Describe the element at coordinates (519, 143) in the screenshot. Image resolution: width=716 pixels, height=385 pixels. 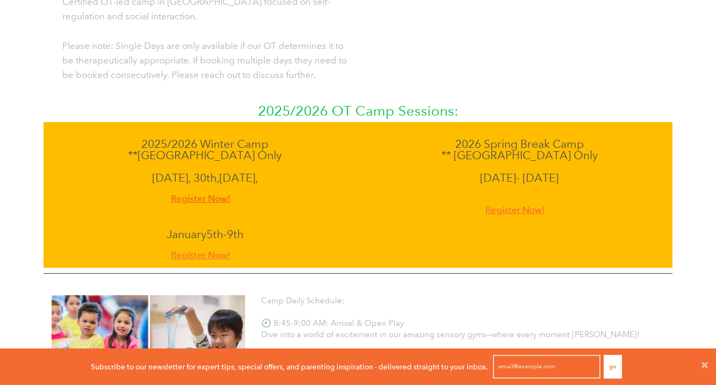
I see `p: 2026 Spring Break Camp` at that location.